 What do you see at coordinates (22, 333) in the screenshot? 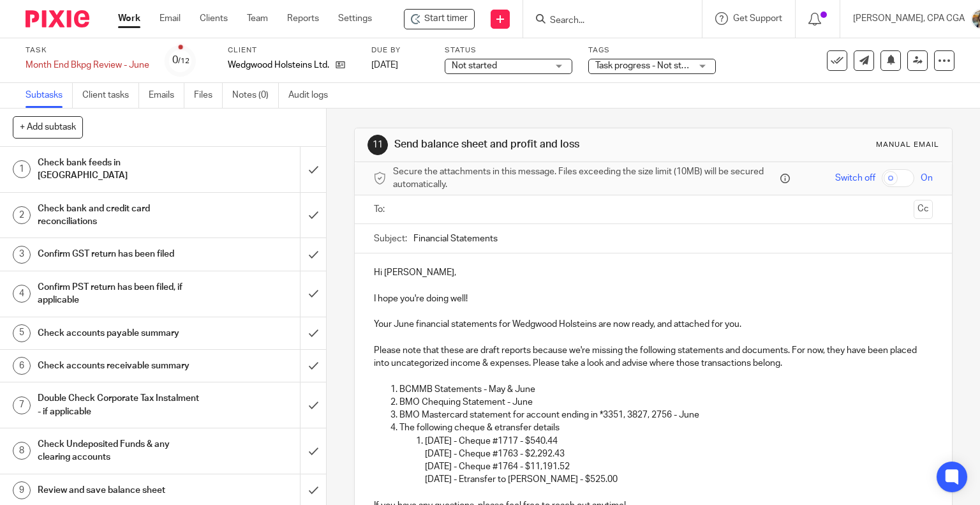
I see `div: 5` at bounding box center [22, 333].